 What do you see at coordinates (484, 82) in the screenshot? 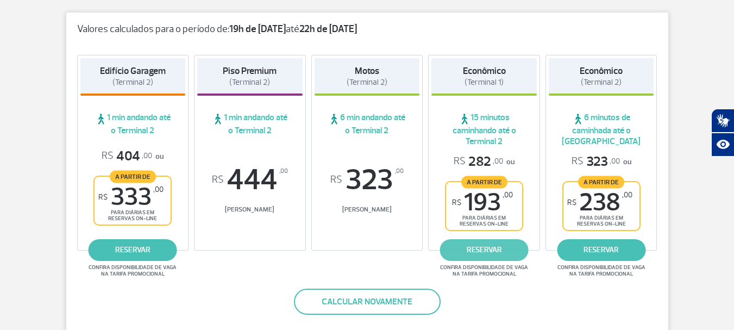
I see `span: (Terminal 1)` at bounding box center [484, 82].